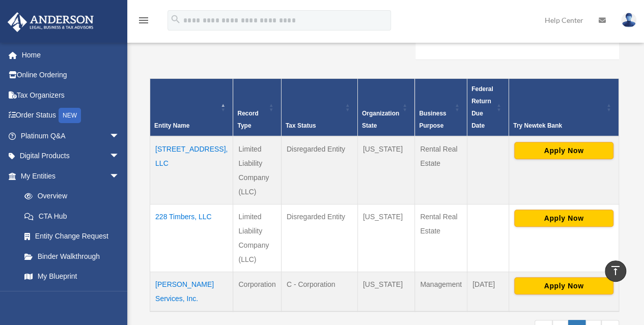 This screenshot has height=325, width=644. Describe the element at coordinates (71, 136) in the screenshot. I see `a: Platinum Q&Aarrow_drop_down` at that location.